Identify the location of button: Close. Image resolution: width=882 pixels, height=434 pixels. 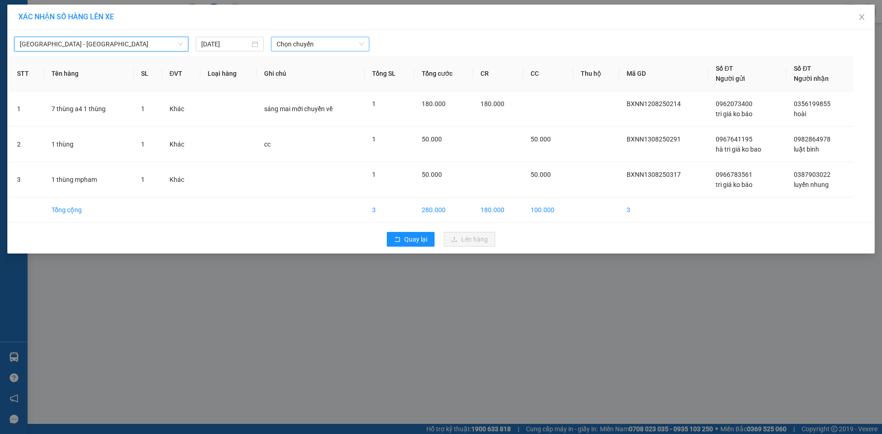
(861, 17).